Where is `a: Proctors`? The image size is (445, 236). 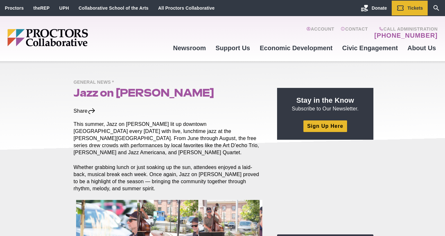
a: Proctors is located at coordinates (14, 8).